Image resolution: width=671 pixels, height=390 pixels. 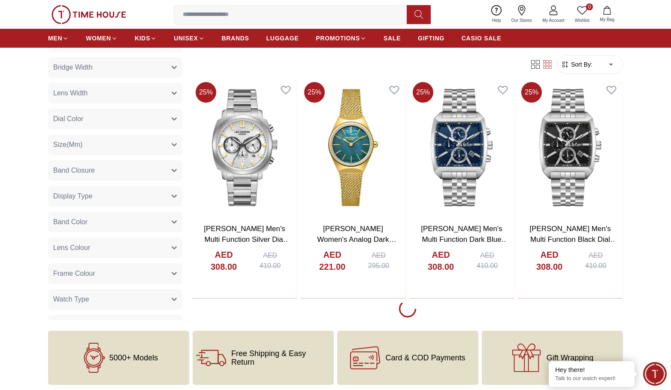 I want to click on a: SALE, so click(x=392, y=38).